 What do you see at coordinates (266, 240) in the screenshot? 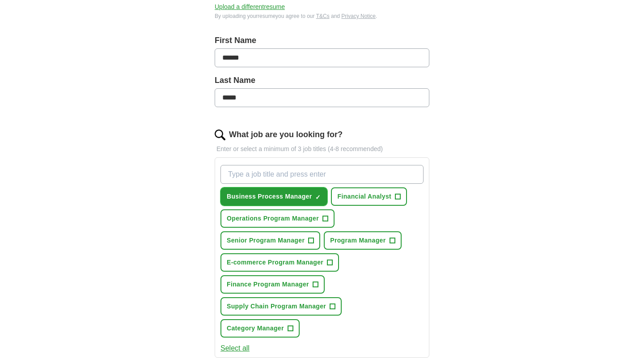
I see `span: Senior Program Manager` at bounding box center [266, 240].